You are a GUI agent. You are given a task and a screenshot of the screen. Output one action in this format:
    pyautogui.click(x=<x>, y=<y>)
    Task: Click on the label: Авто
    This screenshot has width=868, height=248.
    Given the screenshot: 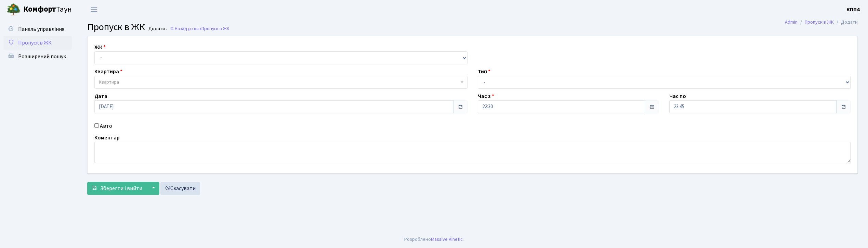 What is the action you would take?
    pyautogui.click(x=106, y=126)
    